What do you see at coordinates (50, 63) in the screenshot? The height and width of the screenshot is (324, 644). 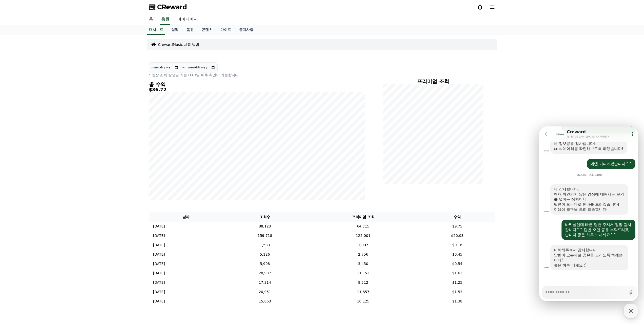 I see `div: 네 감사합니다.` at bounding box center [50, 63].